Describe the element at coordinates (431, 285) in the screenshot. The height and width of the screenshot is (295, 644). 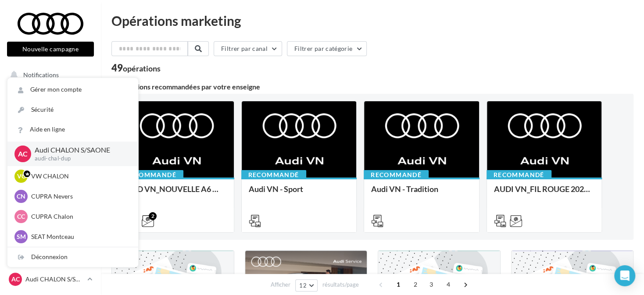
I see `span: 3` at that location.